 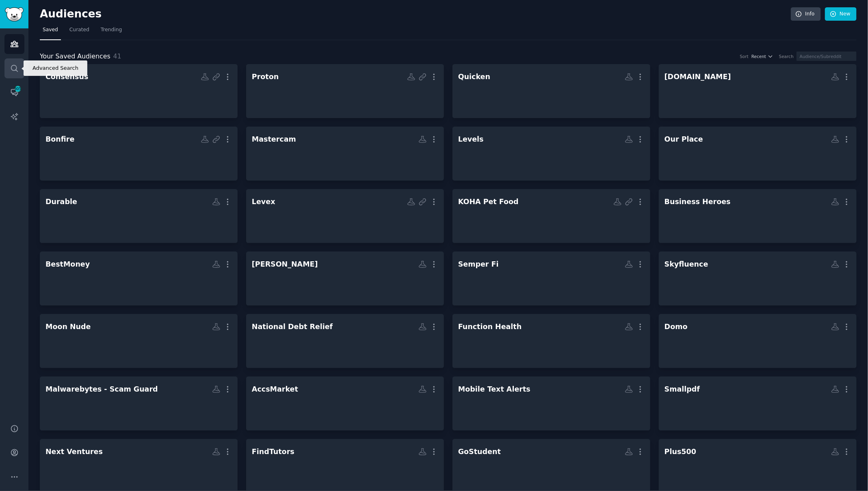 I want to click on div: Business Heroes, so click(x=698, y=202).